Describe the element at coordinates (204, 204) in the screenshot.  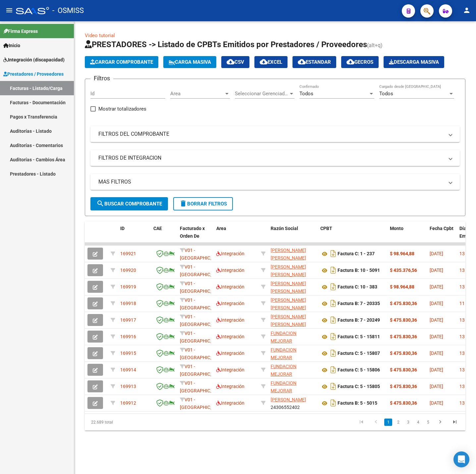
I see `button: Borrar Filtros` at that location.